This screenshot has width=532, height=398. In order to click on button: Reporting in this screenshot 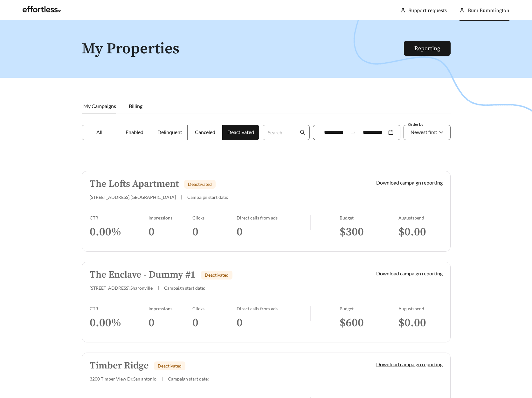, I will do `click(427, 48)`.